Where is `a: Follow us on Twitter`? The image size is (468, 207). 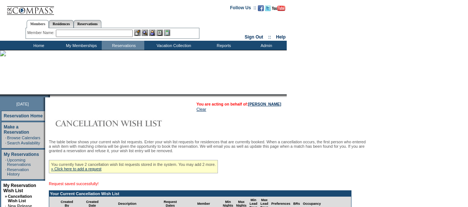
a: Follow us on Twitter is located at coordinates (268, 10).